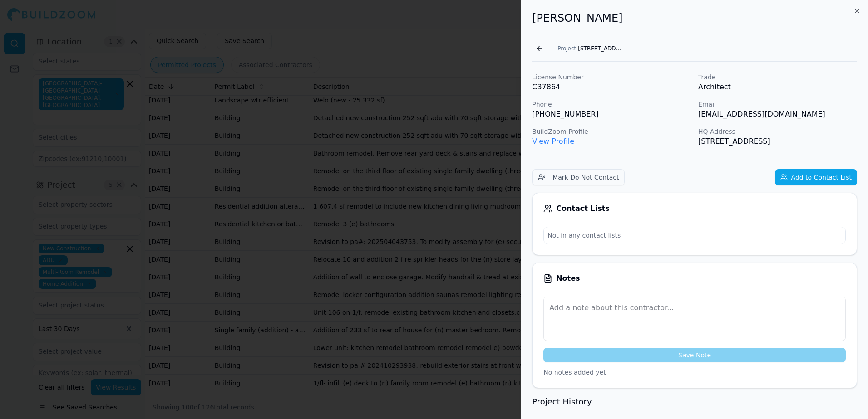  I want to click on div: Contact Lists, so click(694, 209).